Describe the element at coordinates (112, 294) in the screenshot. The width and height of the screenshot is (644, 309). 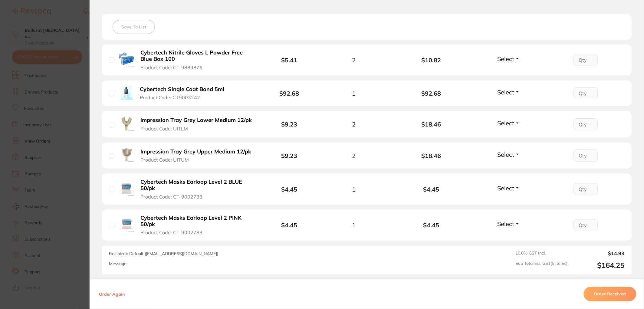
I see `button: Order Again` at that location.